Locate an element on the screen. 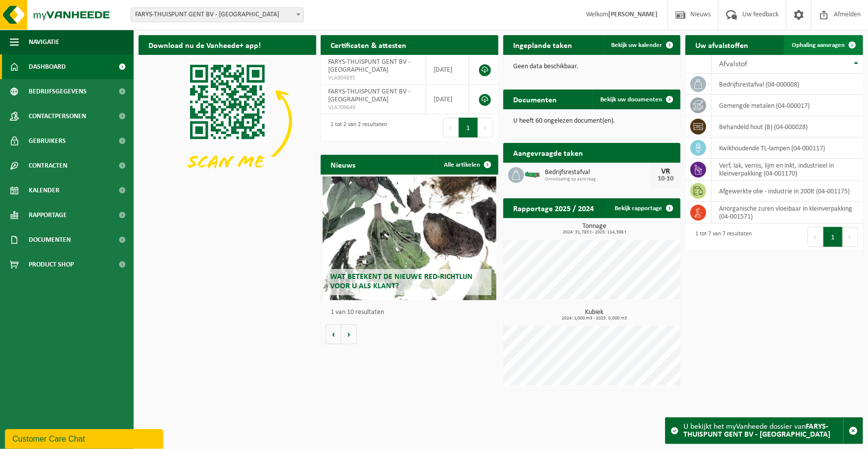 The width and height of the screenshot is (868, 449). td: behandeld hout (B) (04-000028) is located at coordinates (788, 126).